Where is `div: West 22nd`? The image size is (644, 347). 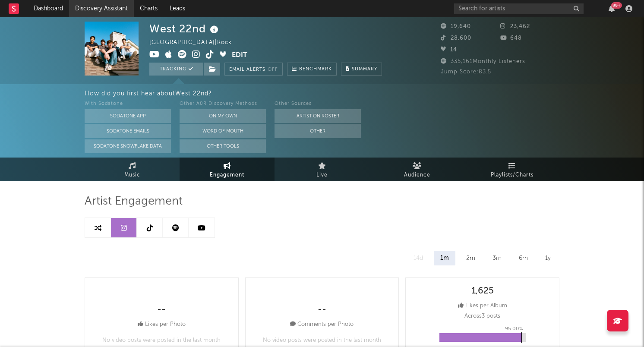
div: West 22nd is located at coordinates (185, 28).